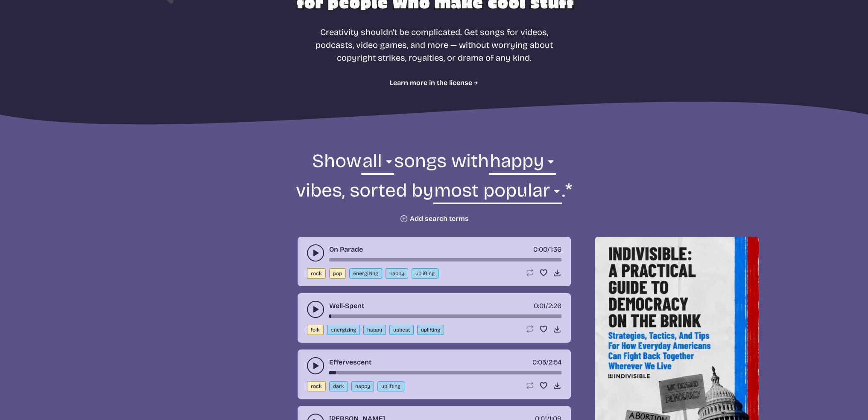  I want to click on button: folk, so click(315, 330).